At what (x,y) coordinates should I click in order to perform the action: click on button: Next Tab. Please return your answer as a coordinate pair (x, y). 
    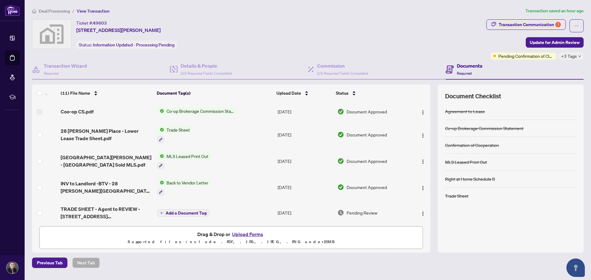
    Looking at the image, I should click on (86, 263).